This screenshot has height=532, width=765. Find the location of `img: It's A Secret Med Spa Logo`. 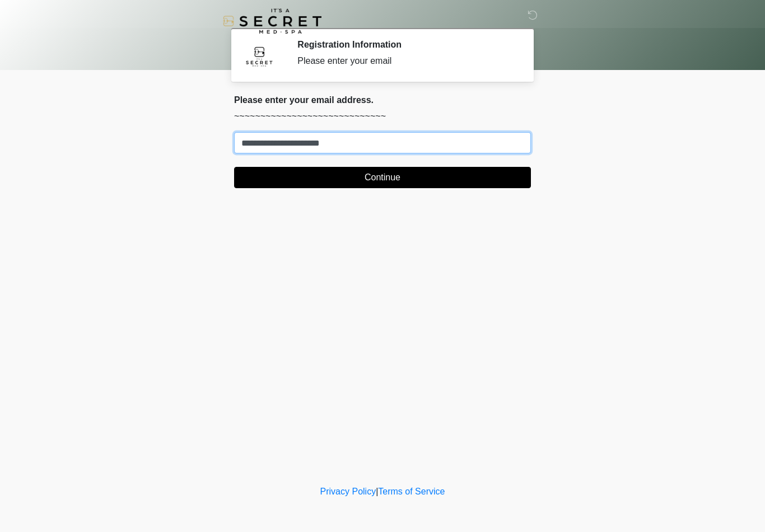

img: It's A Secret Med Spa Logo is located at coordinates (272, 21).